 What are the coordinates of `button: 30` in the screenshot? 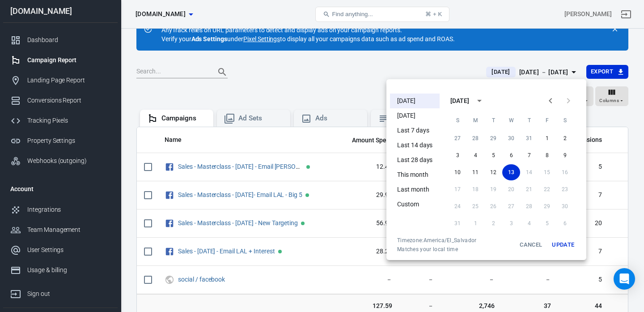 It's located at (511, 138).